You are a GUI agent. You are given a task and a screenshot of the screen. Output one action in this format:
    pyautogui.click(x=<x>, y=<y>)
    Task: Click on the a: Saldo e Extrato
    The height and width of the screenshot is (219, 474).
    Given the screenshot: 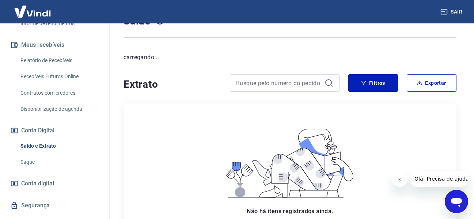 What is the action you would take?
    pyautogui.click(x=59, y=146)
    